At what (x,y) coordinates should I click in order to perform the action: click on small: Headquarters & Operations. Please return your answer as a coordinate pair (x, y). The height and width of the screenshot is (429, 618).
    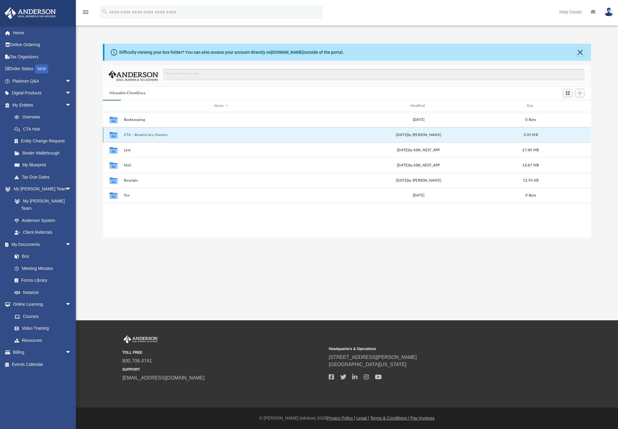
    Looking at the image, I should click on (430, 349).